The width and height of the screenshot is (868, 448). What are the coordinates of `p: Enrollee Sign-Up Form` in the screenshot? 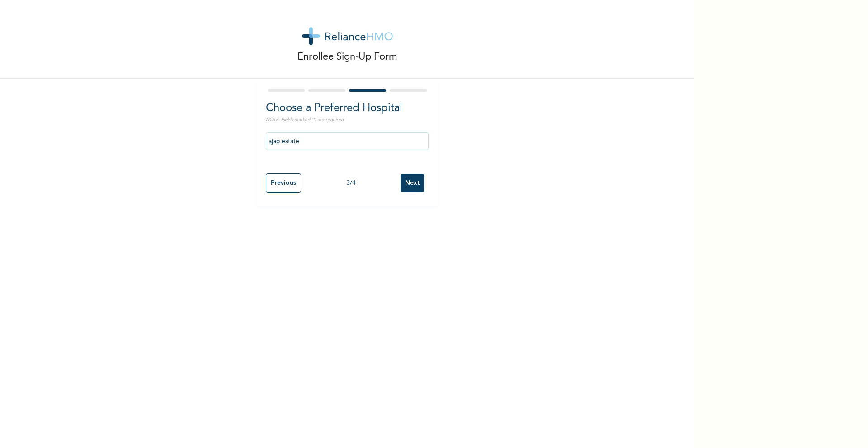 It's located at (347, 57).